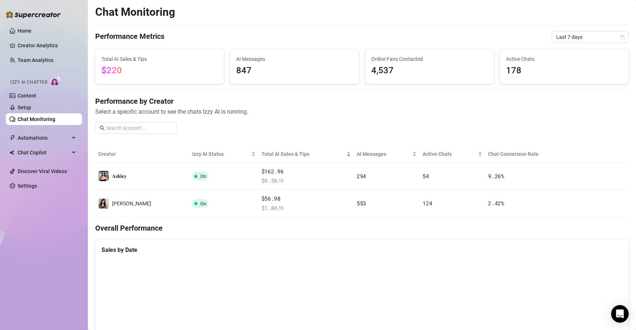 This screenshot has width=636, height=330. I want to click on a: Team Analytics, so click(36, 60).